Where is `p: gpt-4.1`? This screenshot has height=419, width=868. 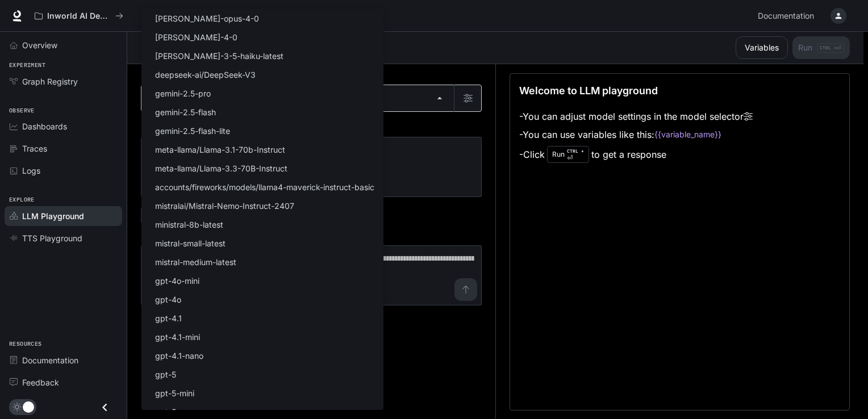
p: gpt-4.1 is located at coordinates (168, 319).